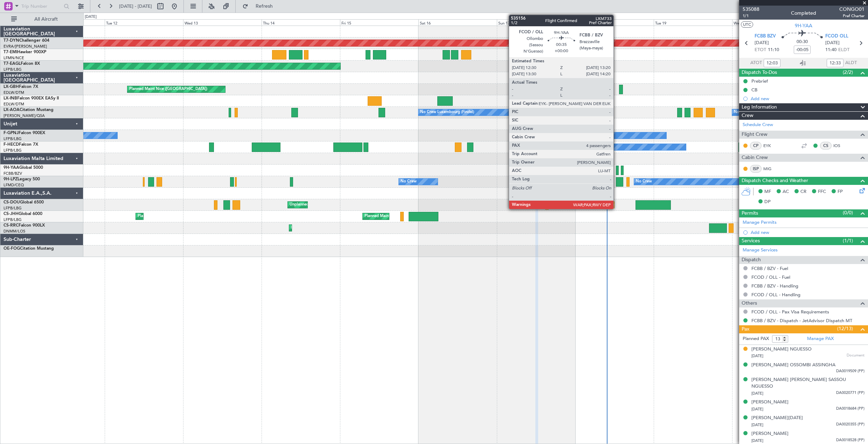  Describe the element at coordinates (12, 202) in the screenshot. I see `span: CS-DOU` at that location.